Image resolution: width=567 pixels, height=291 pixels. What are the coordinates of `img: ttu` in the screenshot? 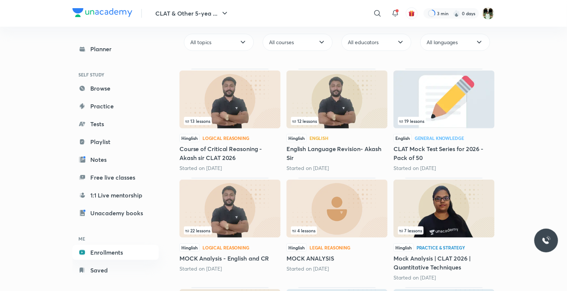 It's located at (546, 241).